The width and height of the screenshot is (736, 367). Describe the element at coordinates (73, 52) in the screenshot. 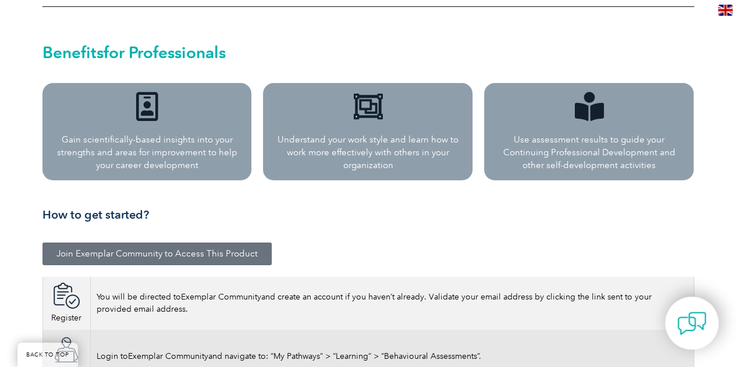

I see `b: Benefits` at that location.